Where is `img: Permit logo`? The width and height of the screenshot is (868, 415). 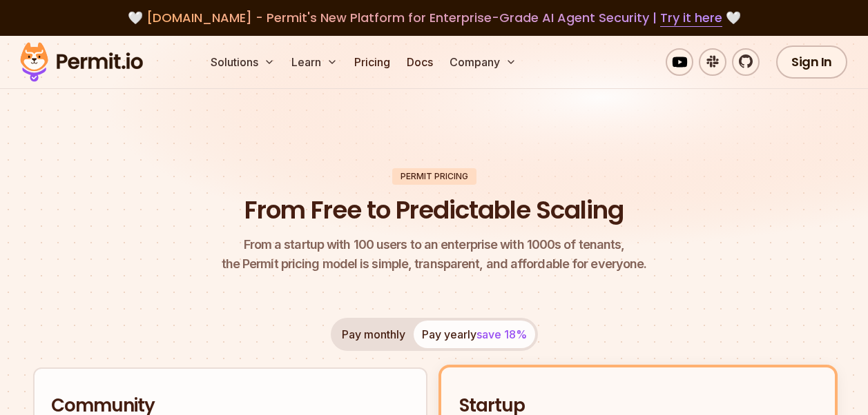
img: Permit logo is located at coordinates (81, 62).